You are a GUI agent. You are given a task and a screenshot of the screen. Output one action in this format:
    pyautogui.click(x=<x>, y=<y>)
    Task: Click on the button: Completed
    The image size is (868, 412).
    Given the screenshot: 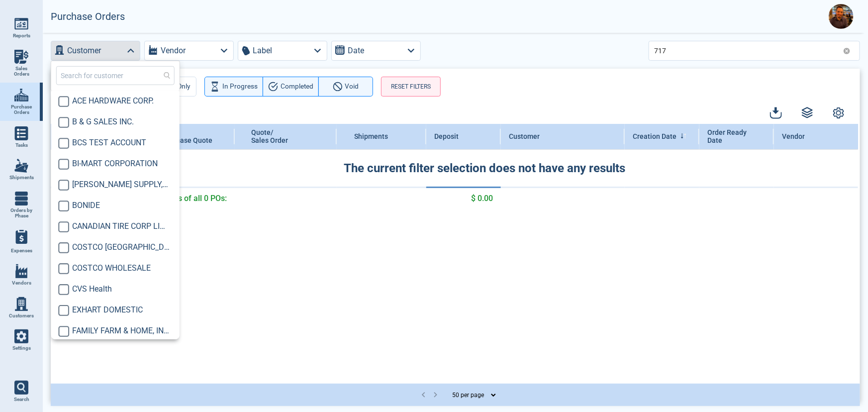 What is the action you would take?
    pyautogui.click(x=291, y=86)
    